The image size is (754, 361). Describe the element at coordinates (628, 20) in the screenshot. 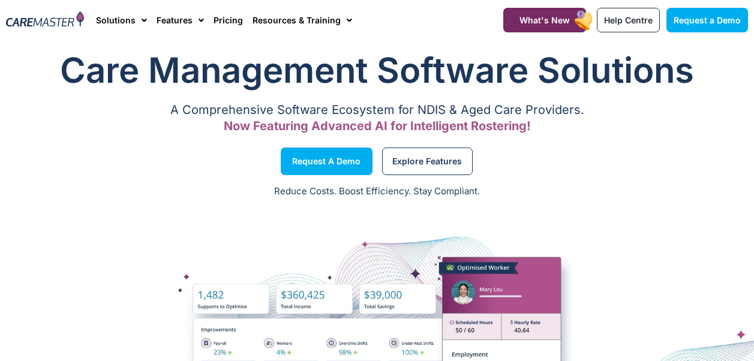

I see `a: Help Centre` at that location.